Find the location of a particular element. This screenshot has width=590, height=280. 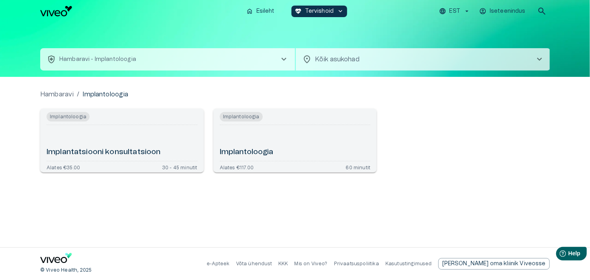

a: Hambaravi is located at coordinates (57, 94).